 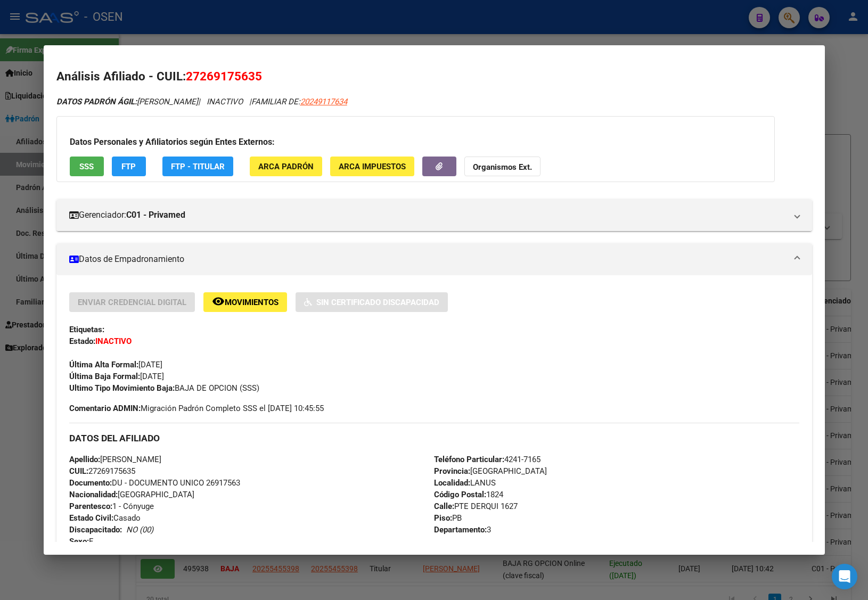 What do you see at coordinates (79, 471) in the screenshot?
I see `strong: CUIL:` at bounding box center [79, 471].